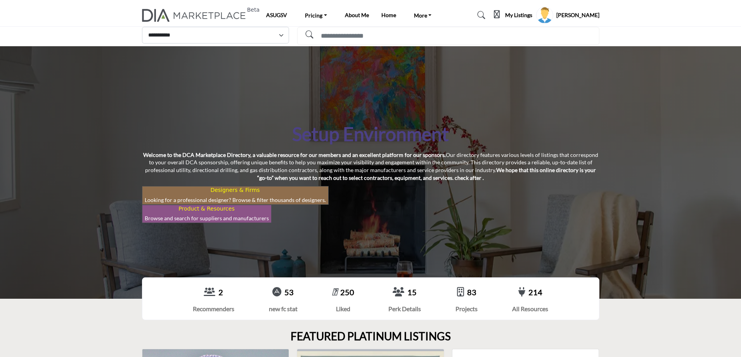  What do you see at coordinates (289, 292) in the screenshot?
I see `a: 53` at bounding box center [289, 292].